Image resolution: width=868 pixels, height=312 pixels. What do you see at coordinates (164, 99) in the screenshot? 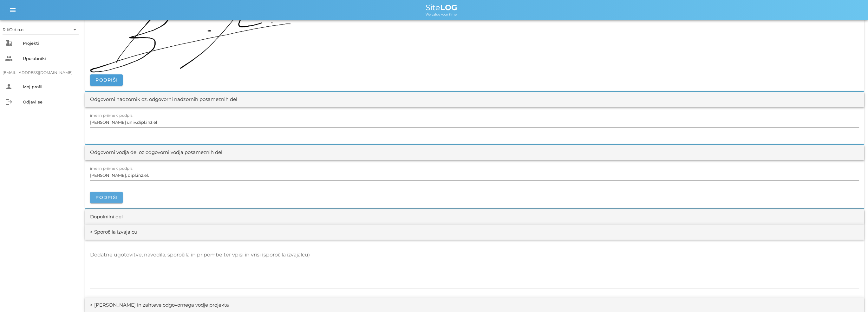
I see `div: Odgovorni nadzornik oz. odgovorni nadzornih posameznih del` at bounding box center [164, 99].